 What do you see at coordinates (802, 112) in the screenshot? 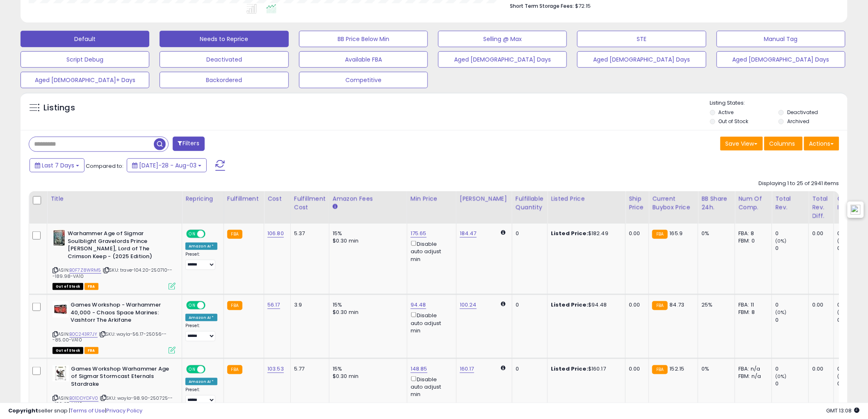
I see `label: Deactivated` at bounding box center [802, 112].